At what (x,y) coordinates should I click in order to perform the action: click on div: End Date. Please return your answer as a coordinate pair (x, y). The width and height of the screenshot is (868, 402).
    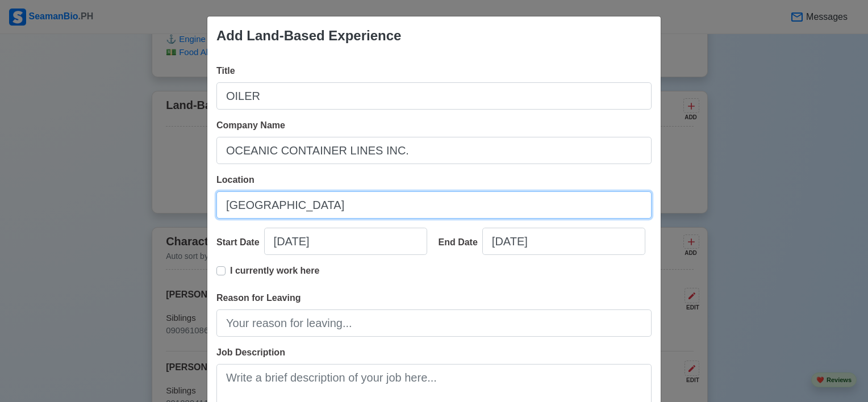
    Looking at the image, I should click on (460, 242).